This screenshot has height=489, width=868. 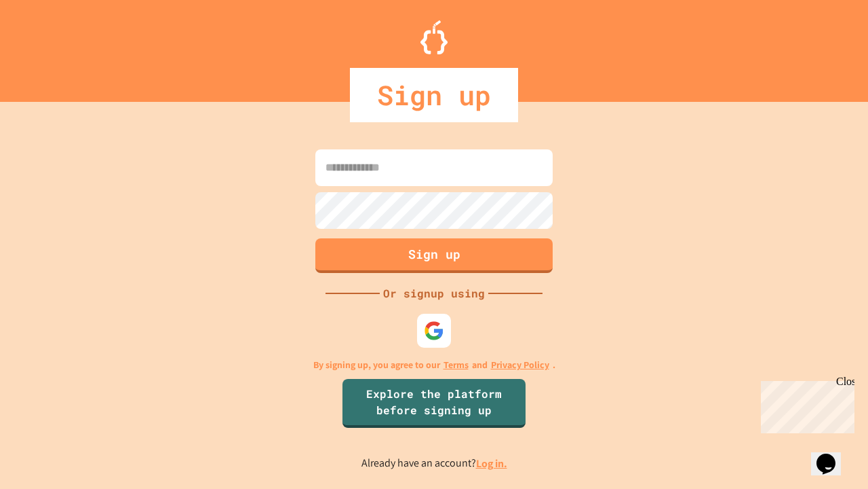 I want to click on a: Terms, so click(x=455, y=365).